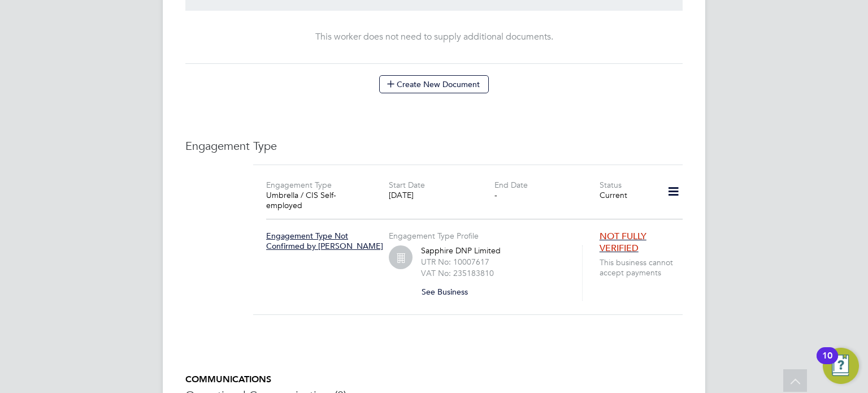 This screenshot has height=393, width=868. Describe the element at coordinates (448, 292) in the screenshot. I see `button: See Business` at that location.